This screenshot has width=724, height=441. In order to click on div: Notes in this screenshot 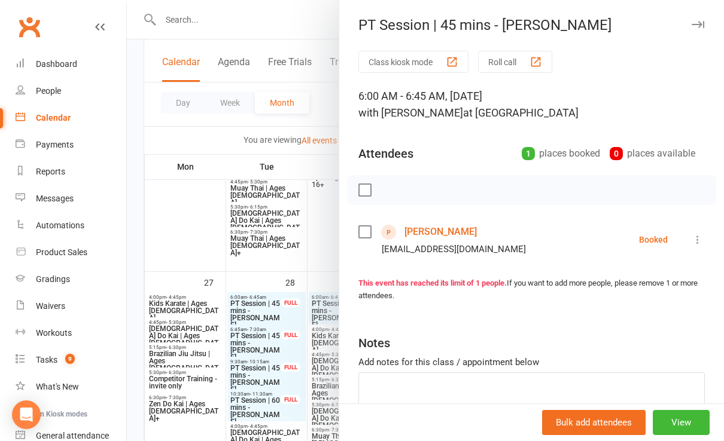, I will do `click(374, 343)`.